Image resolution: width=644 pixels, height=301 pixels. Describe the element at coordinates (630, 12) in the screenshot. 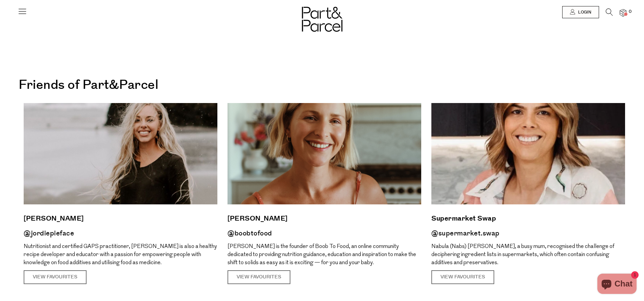

I see `span: 0` at that location.